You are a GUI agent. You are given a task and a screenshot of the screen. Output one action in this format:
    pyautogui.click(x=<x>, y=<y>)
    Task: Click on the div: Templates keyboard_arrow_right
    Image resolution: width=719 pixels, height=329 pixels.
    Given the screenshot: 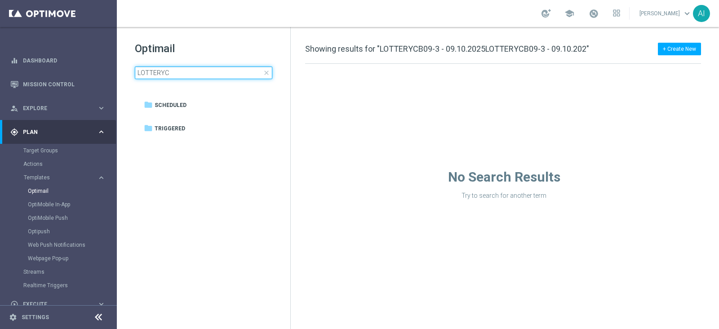 What is the action you would take?
    pyautogui.click(x=65, y=177)
    